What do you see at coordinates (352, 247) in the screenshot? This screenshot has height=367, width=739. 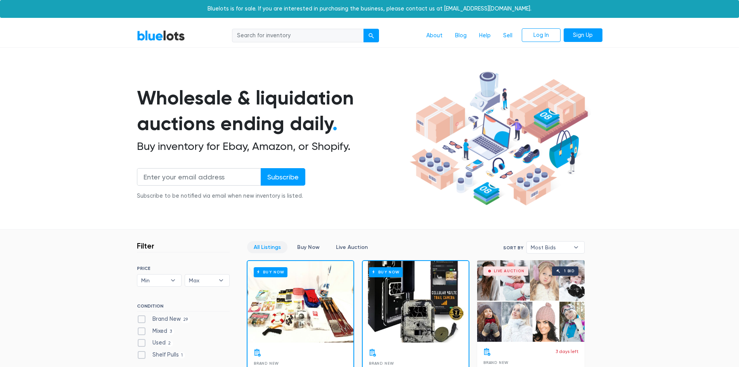 I see `a: Live Auction` at bounding box center [352, 247].